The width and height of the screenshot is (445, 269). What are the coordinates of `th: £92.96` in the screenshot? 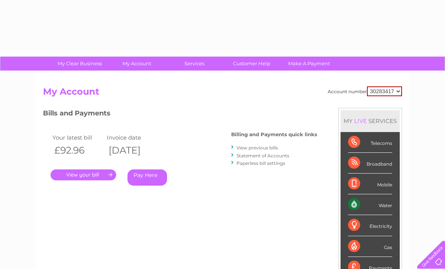 It's located at (78, 150).